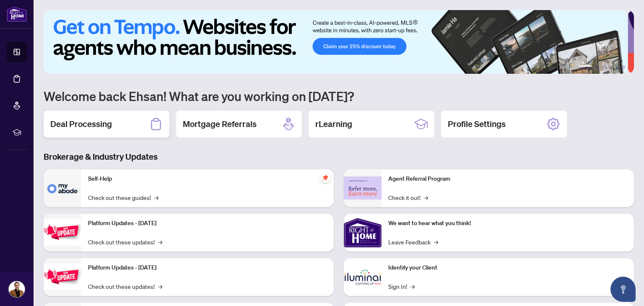 The image size is (644, 306). What do you see at coordinates (624, 67) in the screenshot?
I see `button: 6` at bounding box center [624, 67].